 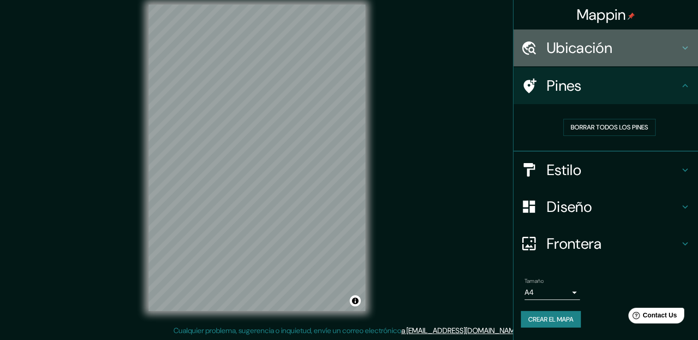 What do you see at coordinates (613, 244) in the screenshot?
I see `h4: Frontera` at bounding box center [613, 244].